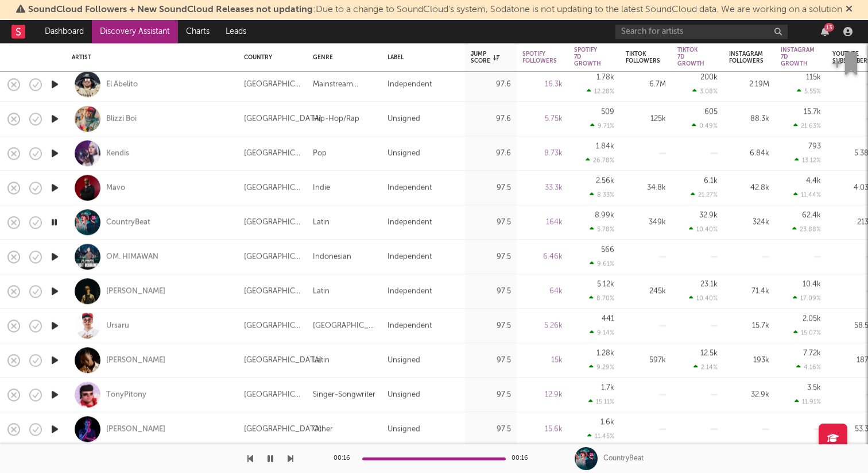 The image size is (868, 473). Describe the element at coordinates (705, 125) in the screenshot. I see `div: 0.49 %` at that location.